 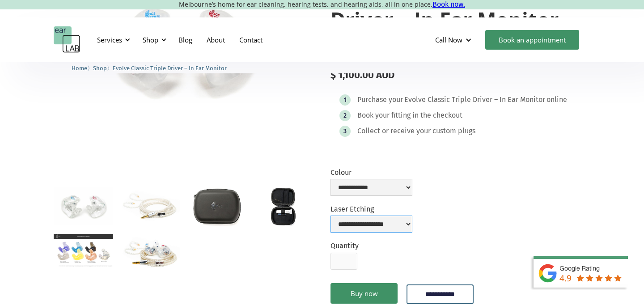 What do you see at coordinates (169, 68) in the screenshot?
I see `span: Evolve Classic Triple Driver – In Ear Monitor` at bounding box center [169, 68].